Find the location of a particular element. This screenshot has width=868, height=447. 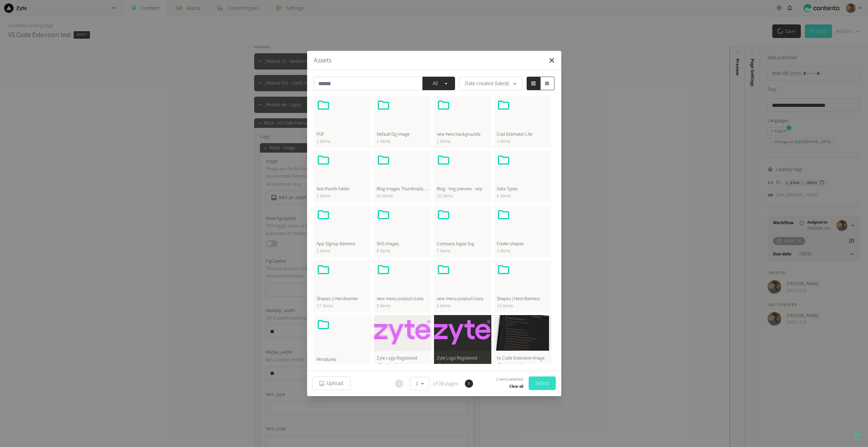

span: All is located at coordinates (435, 83).